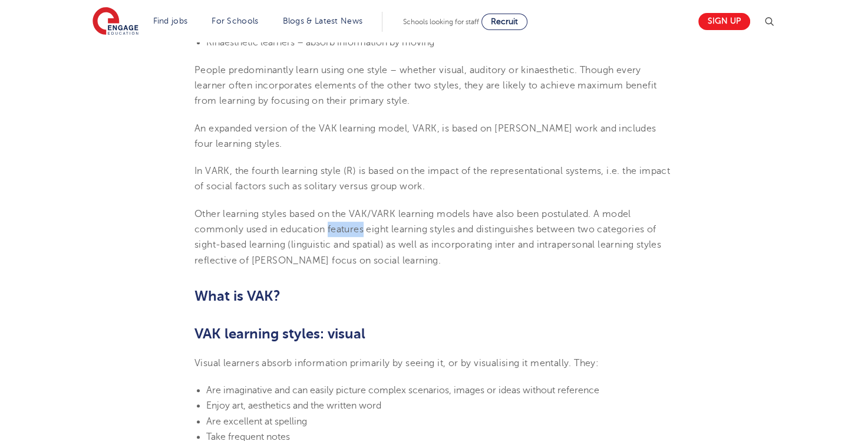 Image resolution: width=868 pixels, height=441 pixels. Describe the element at coordinates (116, 22) in the screenshot. I see `img: Engage Education` at that location.